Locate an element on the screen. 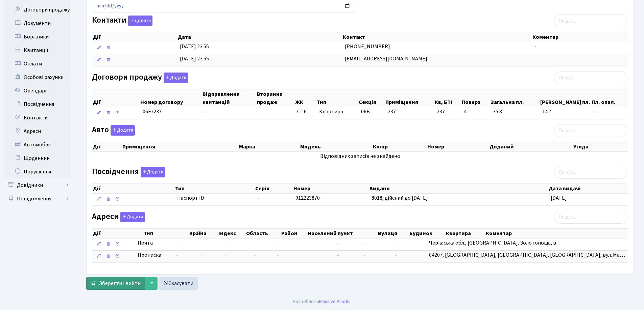 The height and width of the screenshot is (310, 644). th: Район is located at coordinates (294, 233).